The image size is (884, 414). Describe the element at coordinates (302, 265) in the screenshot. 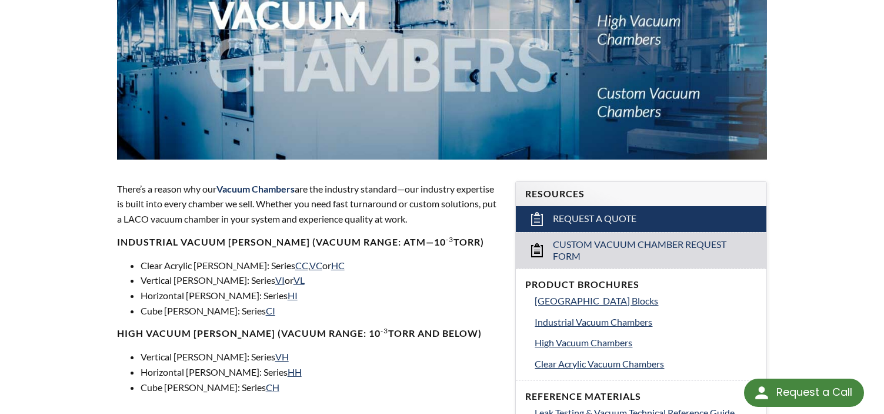

I see `a: CC` at that location.